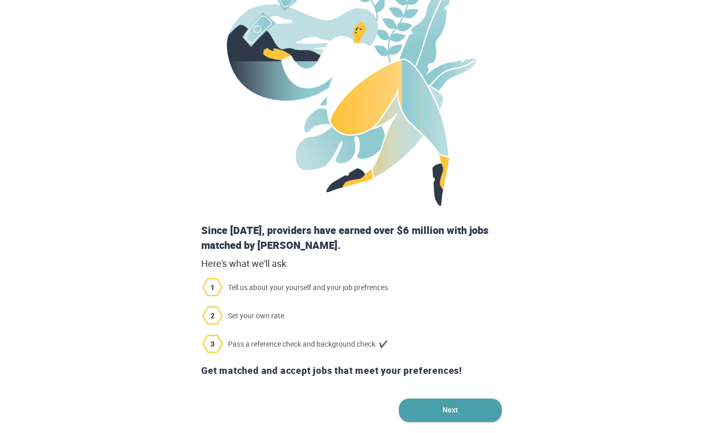 This screenshot has height=433, width=703. What do you see at coordinates (213, 344) in the screenshot?
I see `span: 3` at bounding box center [213, 344].